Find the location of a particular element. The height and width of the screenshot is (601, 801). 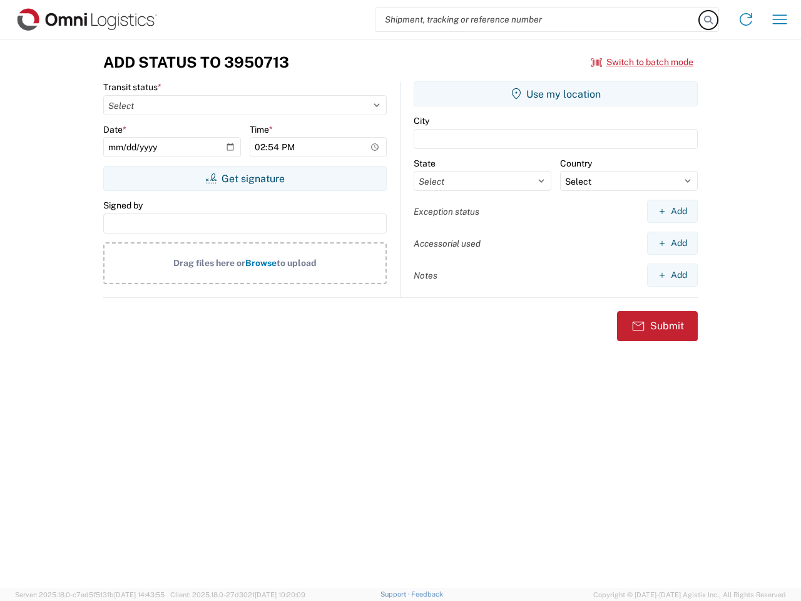

button: Use my location is located at coordinates (556, 94).